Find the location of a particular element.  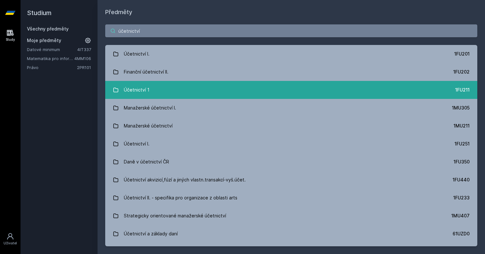

a: Účetnictví II. - specifika pro organizace z oblasti arts 1FU233 is located at coordinates (291, 198).